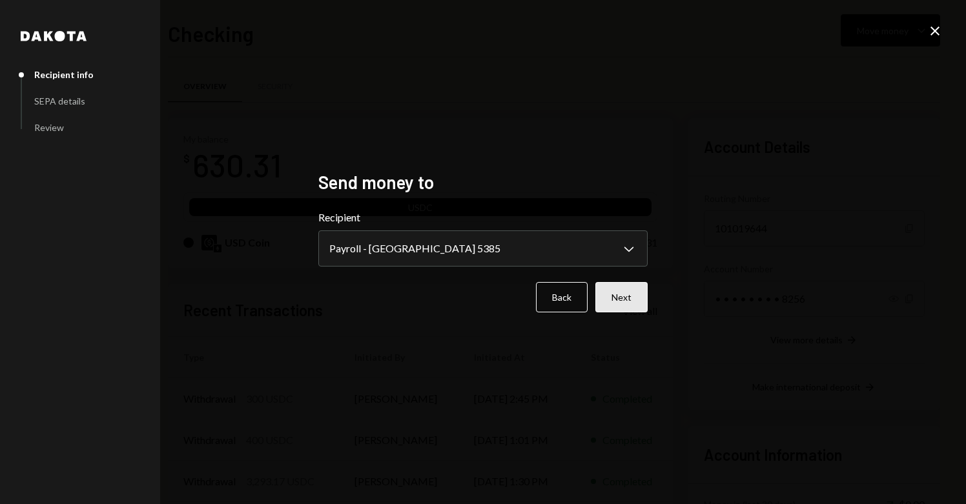 This screenshot has width=966, height=504. I want to click on h2: Send money to, so click(483, 182).